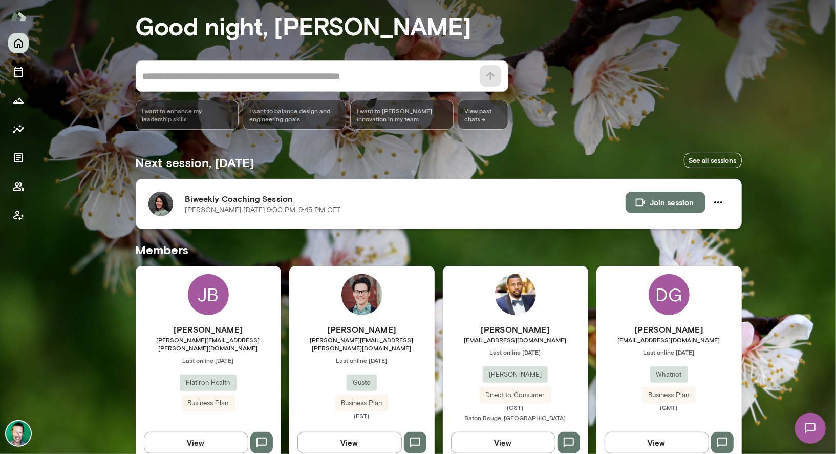  I want to click on span: Whatnot, so click(669, 374).